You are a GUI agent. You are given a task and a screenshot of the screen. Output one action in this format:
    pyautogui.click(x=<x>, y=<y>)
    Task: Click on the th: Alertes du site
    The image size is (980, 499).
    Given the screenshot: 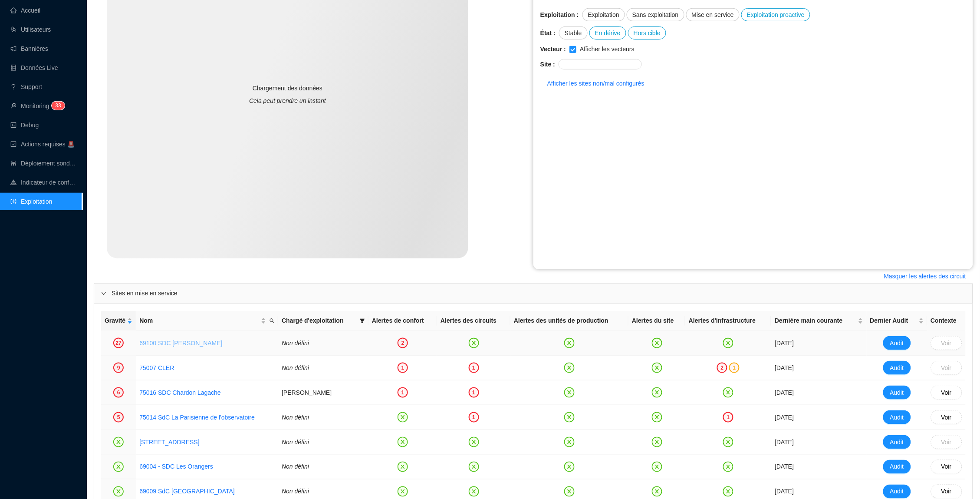 What is the action you would take?
    pyautogui.click(x=656, y=321)
    